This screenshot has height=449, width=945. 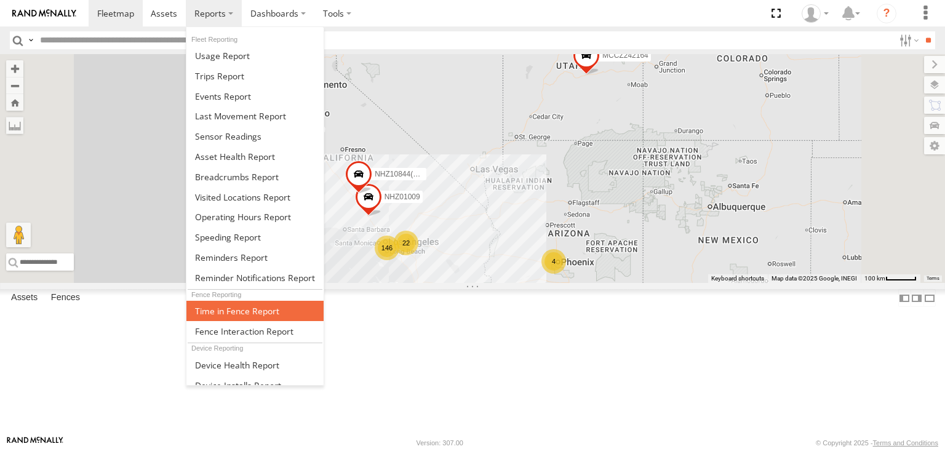 I want to click on a: Breadcrumbs Report, so click(x=255, y=177).